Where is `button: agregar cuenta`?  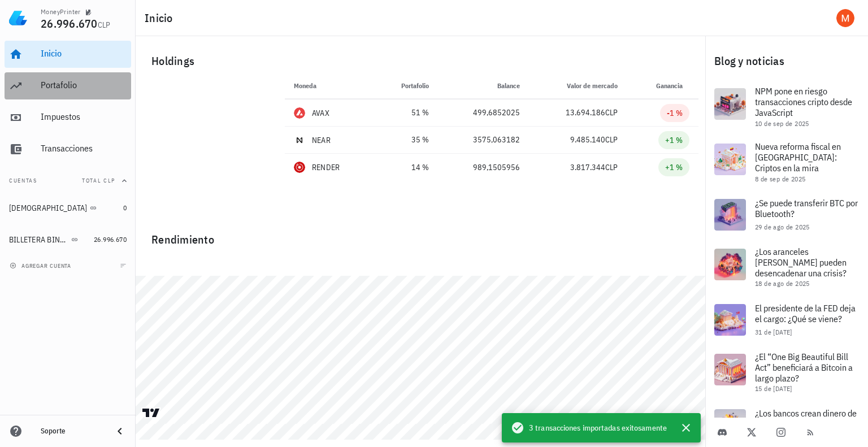 button: agregar cuenta is located at coordinates (41, 266).